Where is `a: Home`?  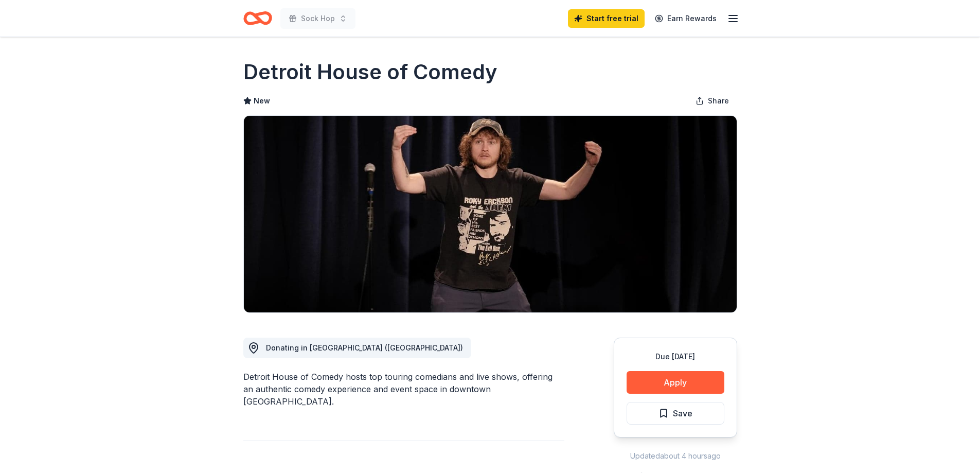 a: Home is located at coordinates (258, 18).